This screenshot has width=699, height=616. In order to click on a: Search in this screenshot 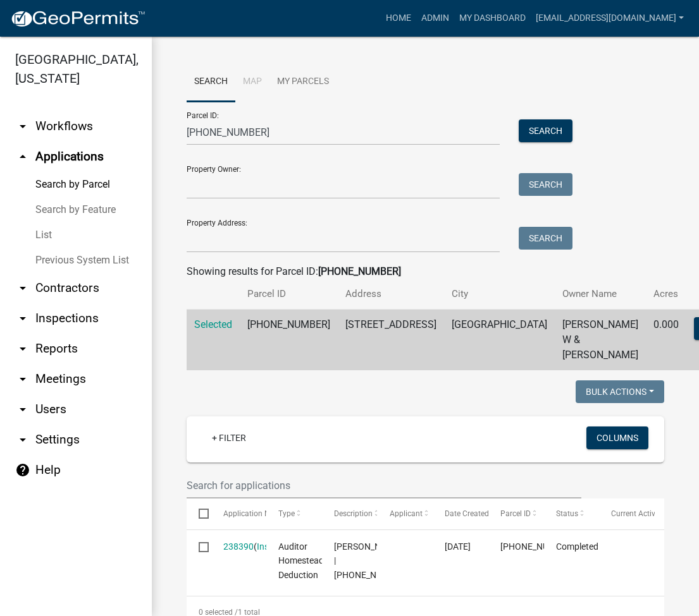, I will do `click(211, 82)`.